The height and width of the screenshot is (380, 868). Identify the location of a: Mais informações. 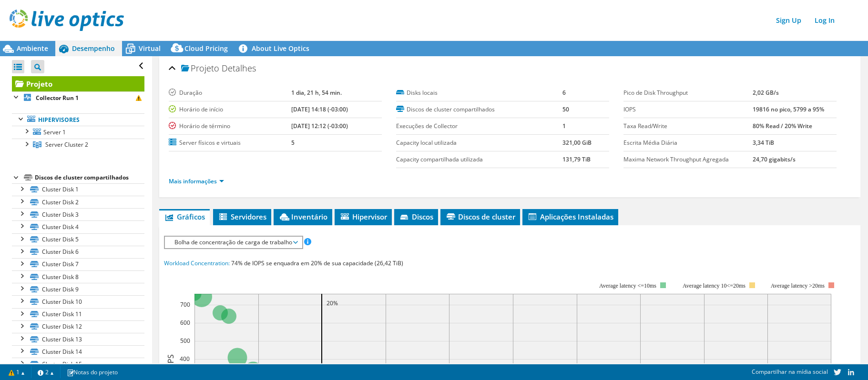
(196, 181).